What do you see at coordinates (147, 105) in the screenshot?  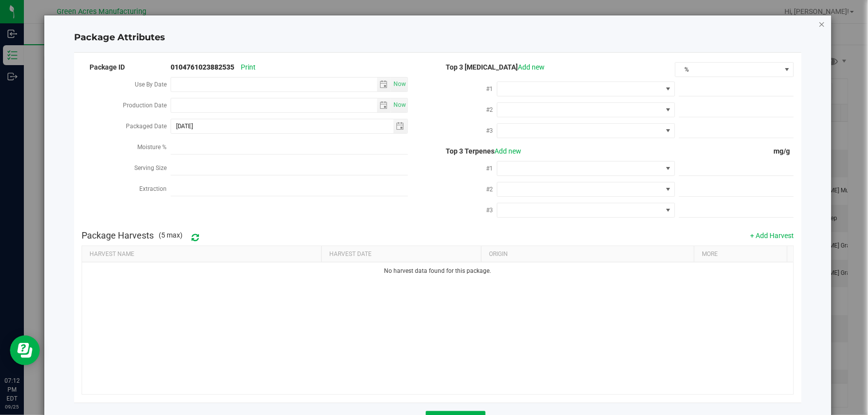 I see `label: Production Date` at bounding box center [147, 105].